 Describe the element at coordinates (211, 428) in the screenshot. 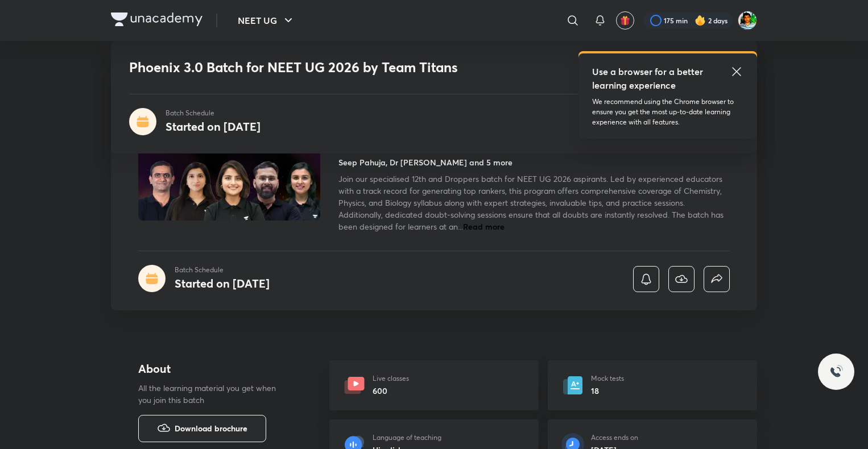

I see `span: Download brochure` at that location.